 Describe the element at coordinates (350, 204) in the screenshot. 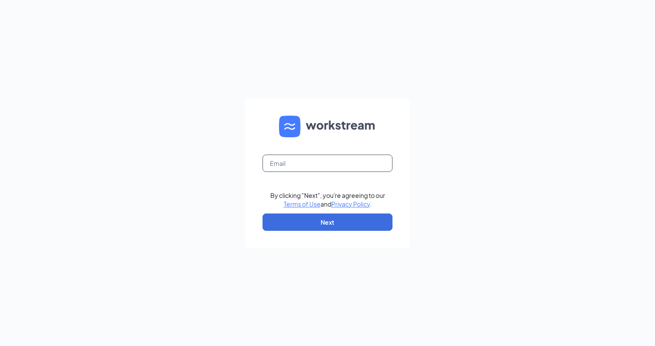

I see `a: Privacy Policy` at that location.